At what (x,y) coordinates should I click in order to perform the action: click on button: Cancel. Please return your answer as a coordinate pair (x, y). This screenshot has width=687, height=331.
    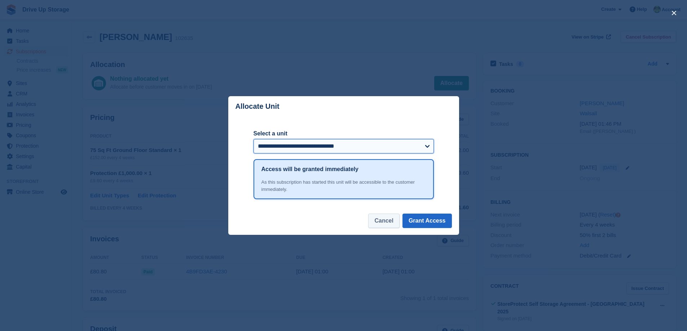
    Looking at the image, I should click on (383, 221).